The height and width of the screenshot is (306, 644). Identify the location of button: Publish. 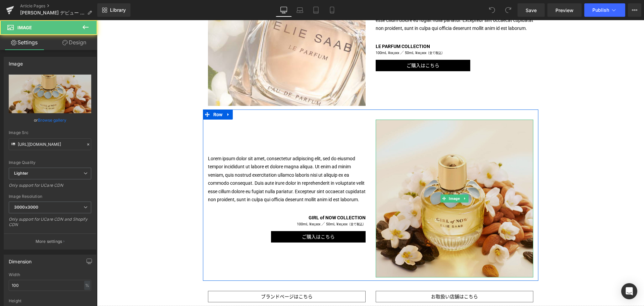
(605, 10).